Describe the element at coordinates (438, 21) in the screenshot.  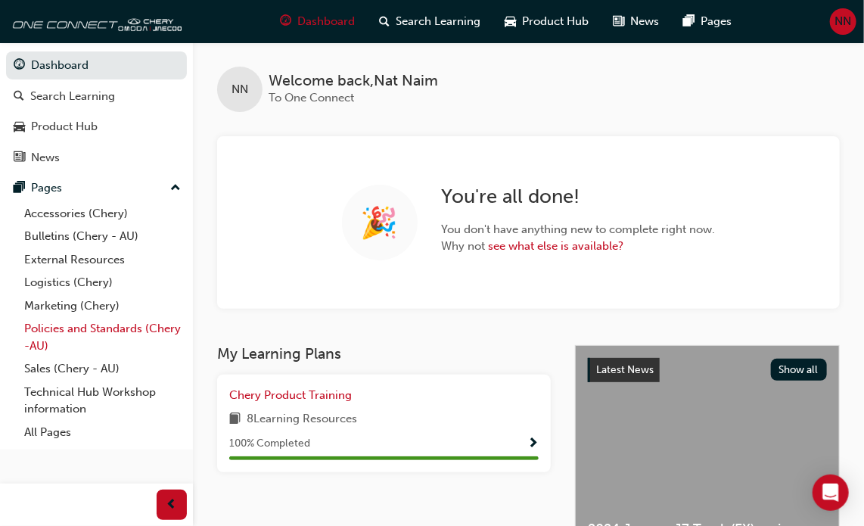
I see `span: Search Learning` at that location.